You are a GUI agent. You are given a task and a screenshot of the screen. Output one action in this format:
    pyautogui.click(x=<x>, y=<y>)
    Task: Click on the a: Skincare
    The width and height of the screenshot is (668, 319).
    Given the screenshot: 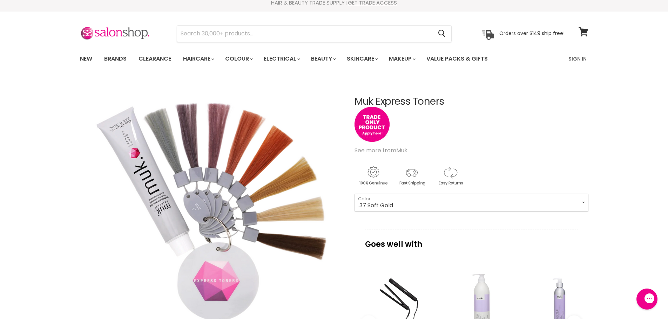 What is the action you would take?
    pyautogui.click(x=362, y=59)
    